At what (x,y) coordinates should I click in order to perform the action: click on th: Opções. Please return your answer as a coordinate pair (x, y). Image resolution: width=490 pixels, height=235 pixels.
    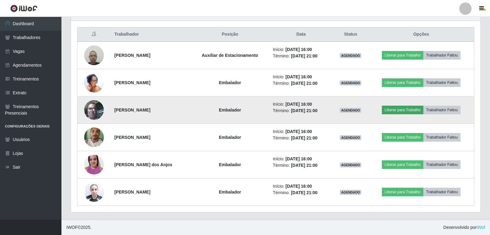
    Looking at the image, I should click on (421, 34).